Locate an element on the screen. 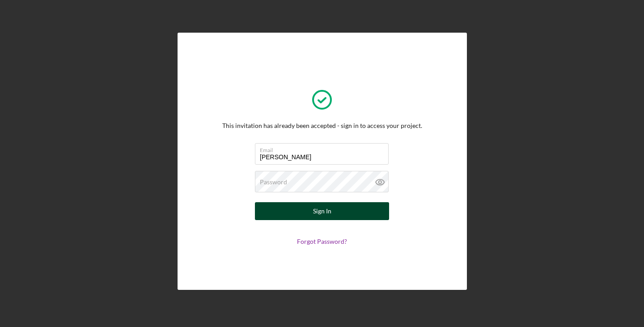 The image size is (644, 327). button: Sign In is located at coordinates (322, 211).